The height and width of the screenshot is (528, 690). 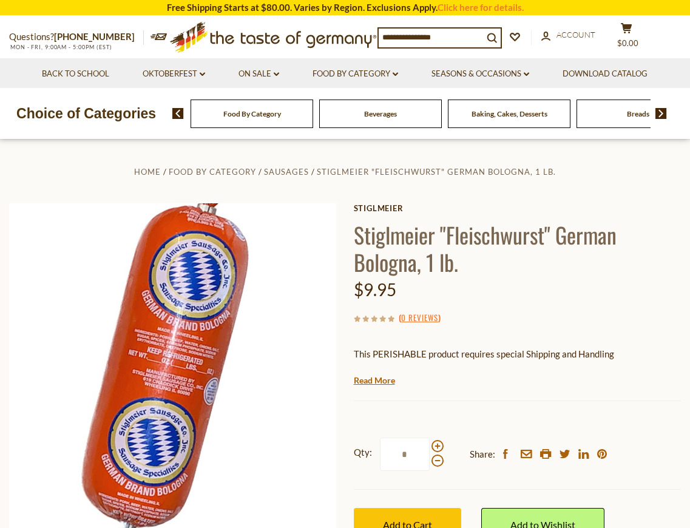 What do you see at coordinates (381, 114) in the screenshot?
I see `span: Beverages` at bounding box center [381, 114].